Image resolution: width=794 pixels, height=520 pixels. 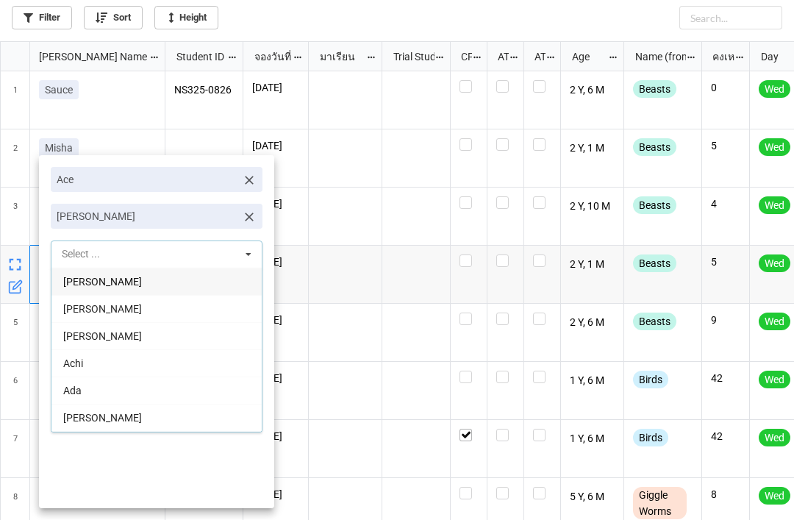 What do you see at coordinates (72, 391) in the screenshot?
I see `span: Ada` at bounding box center [72, 391].